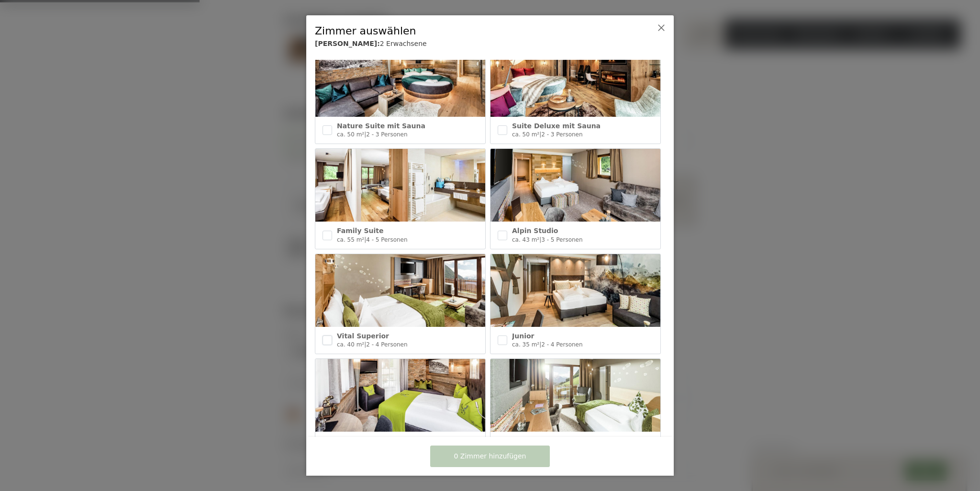 The image size is (980, 491). I want to click on img: Suite Deluxe mit Sauna, so click(576, 81).